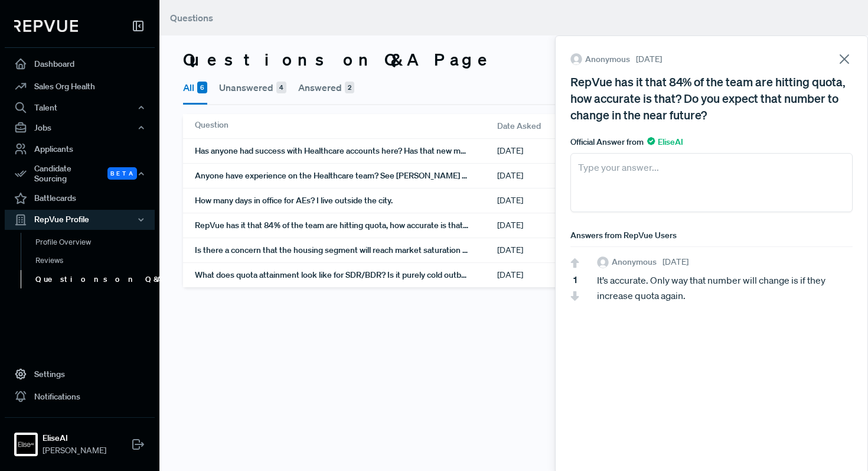 This screenshot has height=471, width=868. What do you see at coordinates (326, 87) in the screenshot?
I see `button: Answered` at bounding box center [326, 87].